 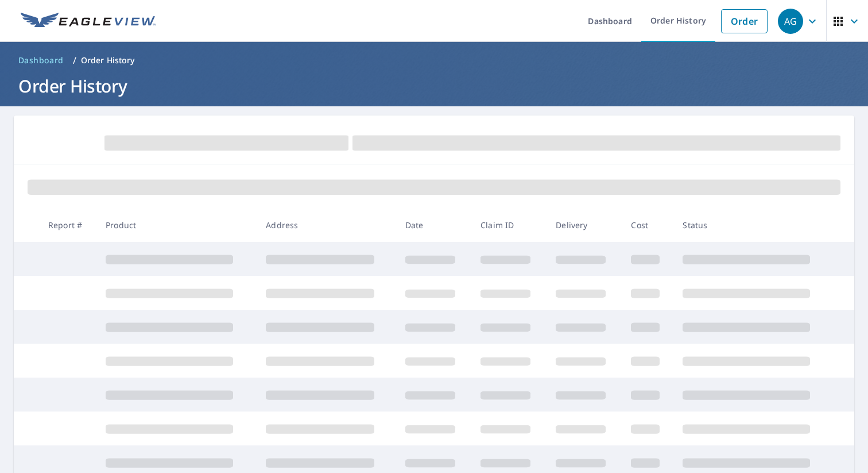 What do you see at coordinates (108, 60) in the screenshot?
I see `p: Order History` at bounding box center [108, 60].